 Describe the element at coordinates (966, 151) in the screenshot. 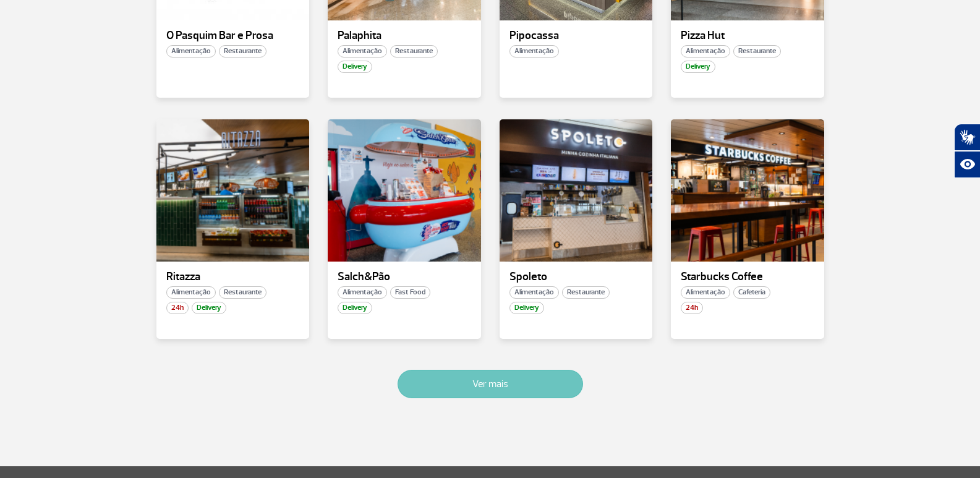

I see `div: Plugin de acessibilidade da Hand Talk.` at that location.